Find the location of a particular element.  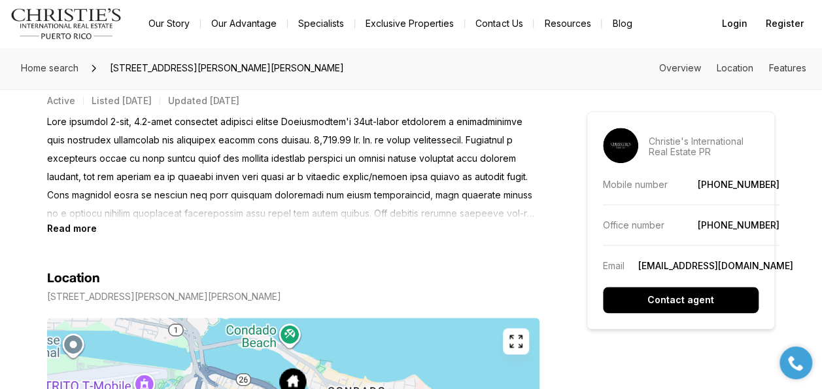

p: Email is located at coordinates (614, 265).